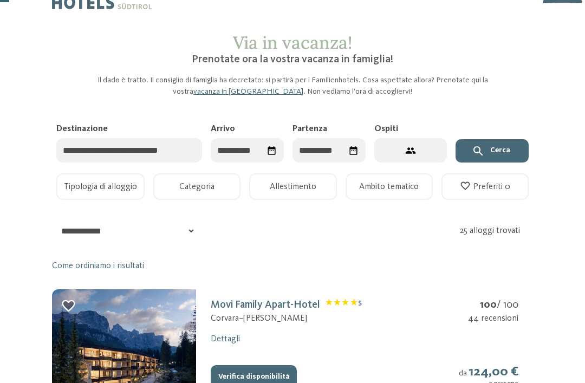  What do you see at coordinates (225, 339) in the screenshot?
I see `a: Dettagli` at bounding box center [225, 339].